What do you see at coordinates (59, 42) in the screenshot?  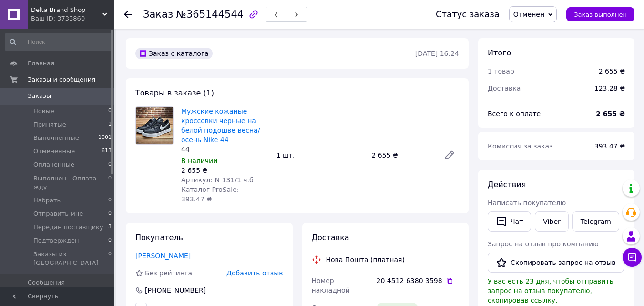 I see `input: Поиск` at bounding box center [59, 42].